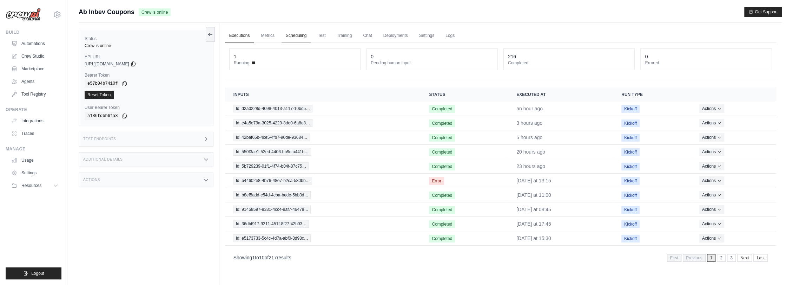  What do you see at coordinates (530, 109) in the screenshot?
I see `time: August 21, 2025 at 13:15 GMT-3` at bounding box center [530, 109].